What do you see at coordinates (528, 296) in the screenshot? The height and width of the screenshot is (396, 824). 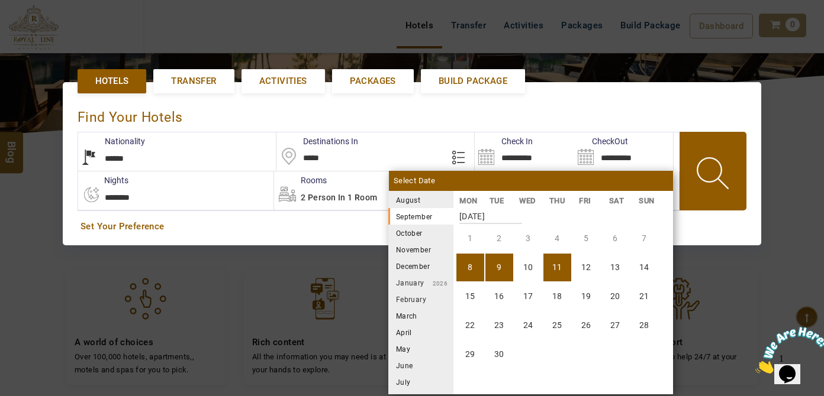 I see `li: Wednesday, 17 September 2025` at bounding box center [528, 296].